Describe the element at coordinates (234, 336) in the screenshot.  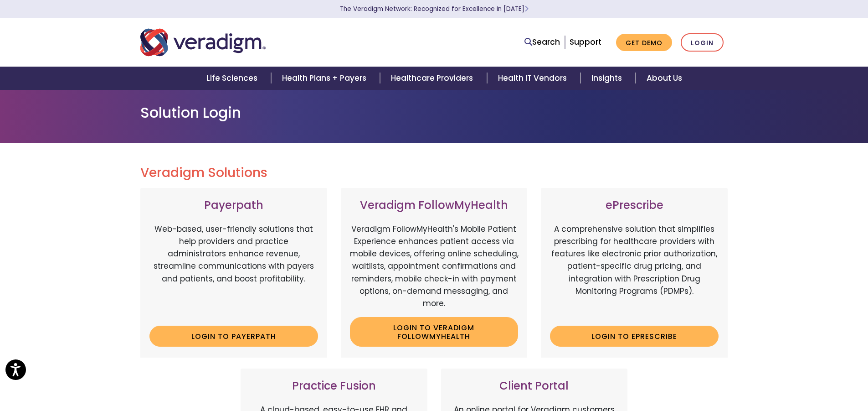
I see `a: Login to Payerpath` at that location.